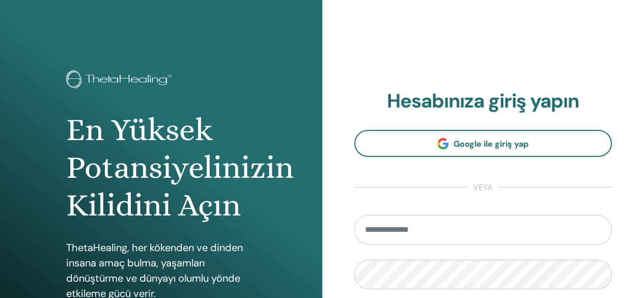 This screenshot has width=644, height=298. Describe the element at coordinates (483, 101) in the screenshot. I see `h2: Hesabınıza giriş yapın` at that location.